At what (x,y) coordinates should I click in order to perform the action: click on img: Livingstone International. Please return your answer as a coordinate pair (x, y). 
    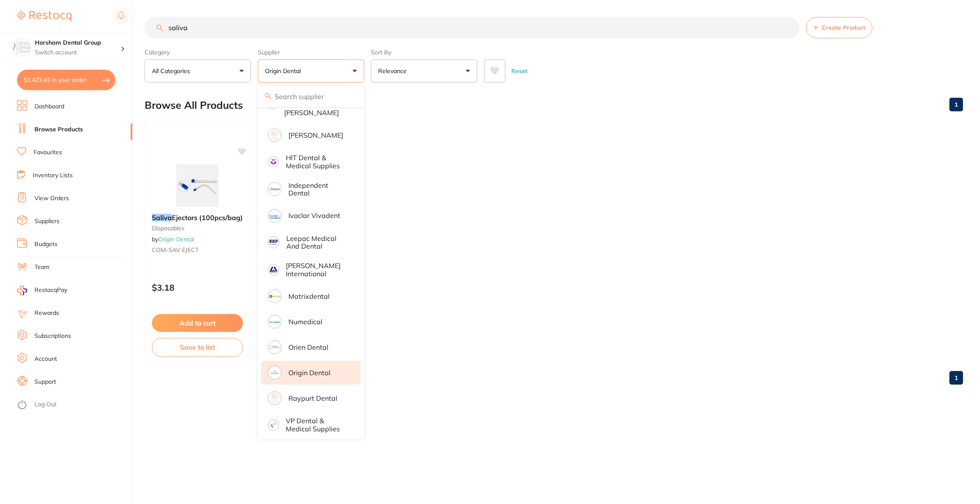
    Looking at the image, I should click on (274, 270).